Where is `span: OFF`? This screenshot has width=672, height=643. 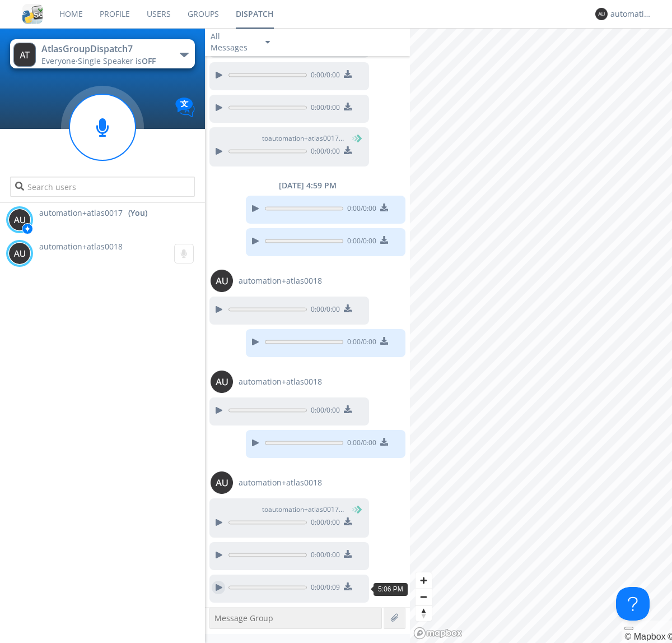
span: OFF is located at coordinates (148, 61).